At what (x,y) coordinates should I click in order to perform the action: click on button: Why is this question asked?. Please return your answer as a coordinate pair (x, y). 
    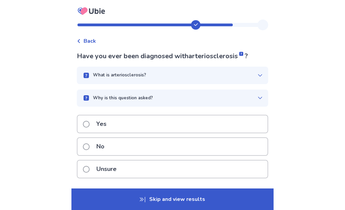
    Looking at the image, I should click on (172, 98).